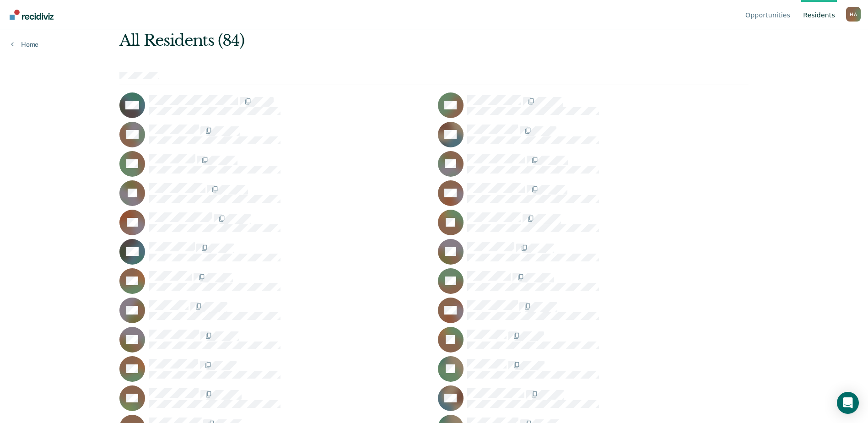 The width and height of the screenshot is (868, 423). What do you see at coordinates (853, 14) in the screenshot?
I see `button: Profile dropdown button` at bounding box center [853, 14].